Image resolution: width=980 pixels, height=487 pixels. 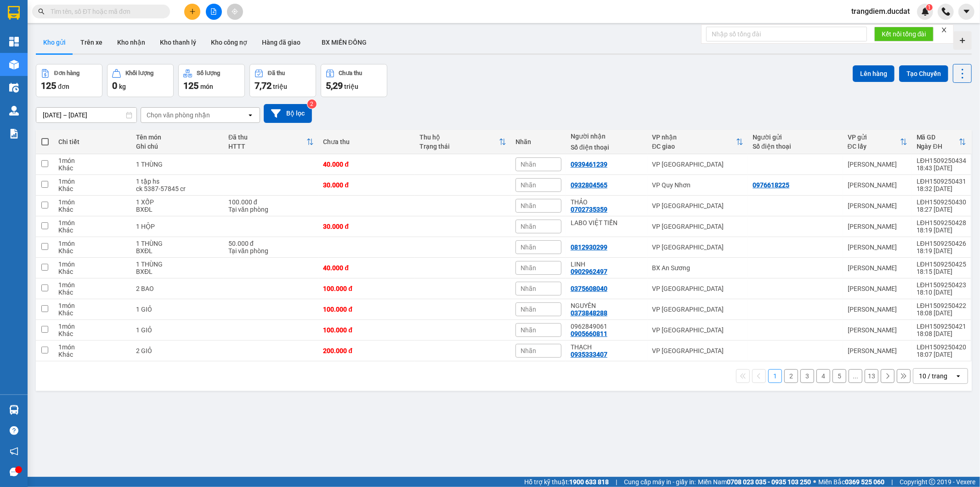 What do you see at coordinates (177, 330) in the screenshot?
I see `div: 1 GIỎ` at bounding box center [177, 330].